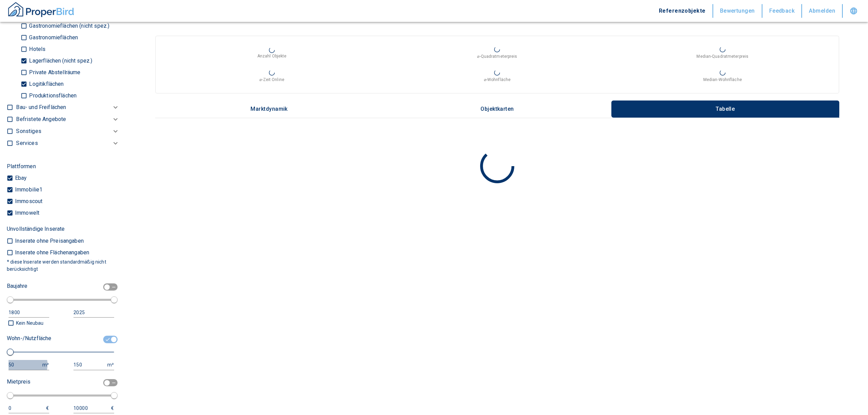 The image size is (868, 415). What do you see at coordinates (497, 109) in the screenshot?
I see `p: Objektkarten` at bounding box center [497, 109].